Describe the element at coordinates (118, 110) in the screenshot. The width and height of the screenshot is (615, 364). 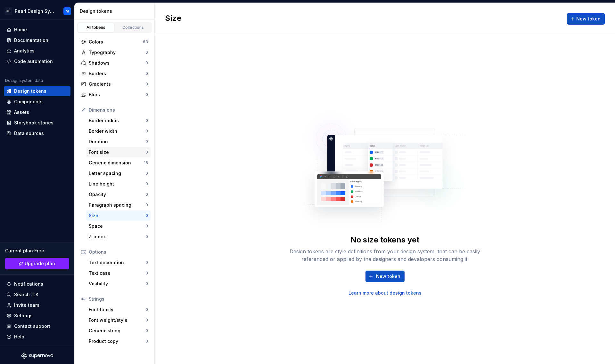
I see `div: Dimensions` at that location.